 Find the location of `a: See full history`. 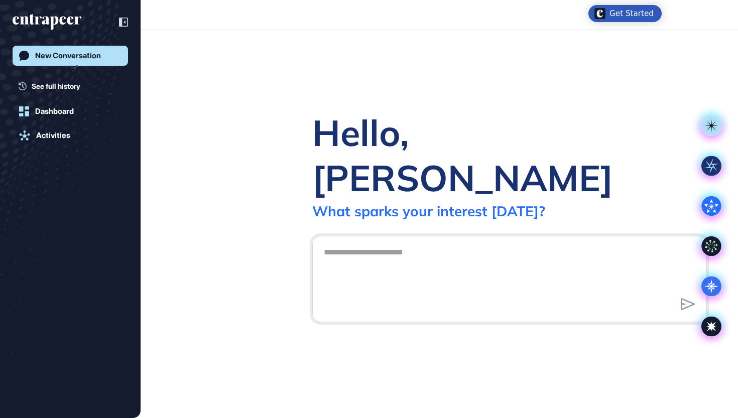

a: See full history is located at coordinates (73, 86).